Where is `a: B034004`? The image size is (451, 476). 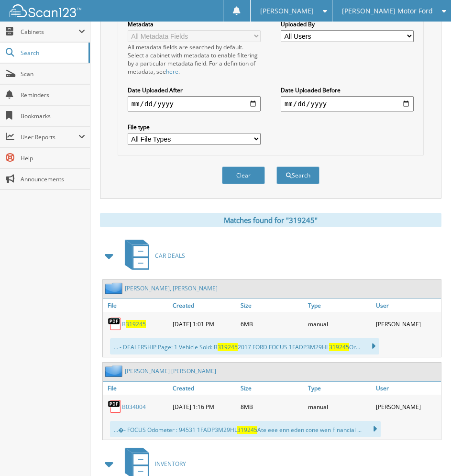 a: B034004 is located at coordinates (134, 407).